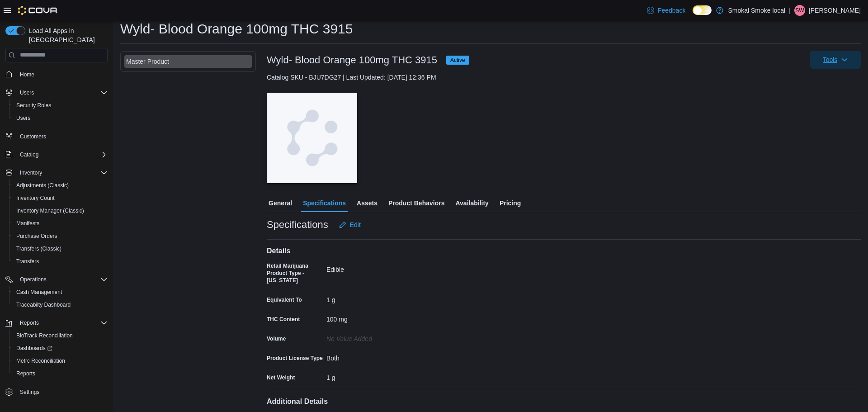  I want to click on button: Cash Management, so click(60, 292).